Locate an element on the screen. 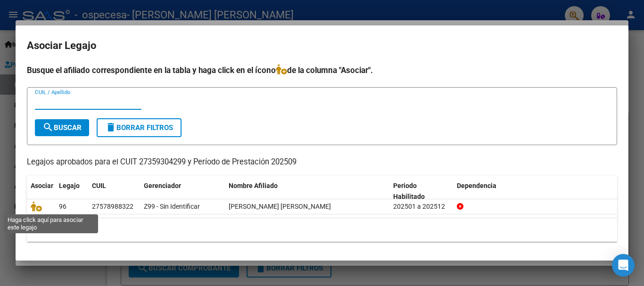 Image resolution: width=644 pixels, height=286 pixels. span: CORZO LOANA VALENTINA is located at coordinates (280, 206).